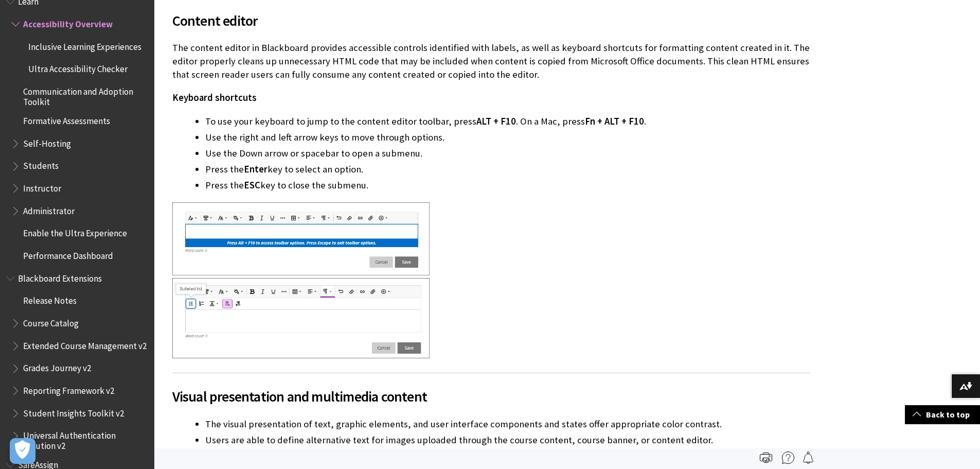  Describe the element at coordinates (507, 121) in the screenshot. I see `li: To use your keyboard to jump to the content editor toolbar, press . On a Mac, press .` at that location.